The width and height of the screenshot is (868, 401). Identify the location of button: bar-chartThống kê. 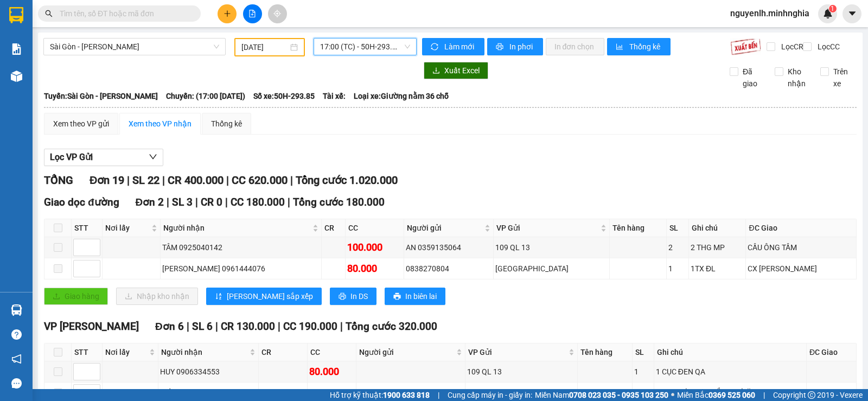
(638, 46).